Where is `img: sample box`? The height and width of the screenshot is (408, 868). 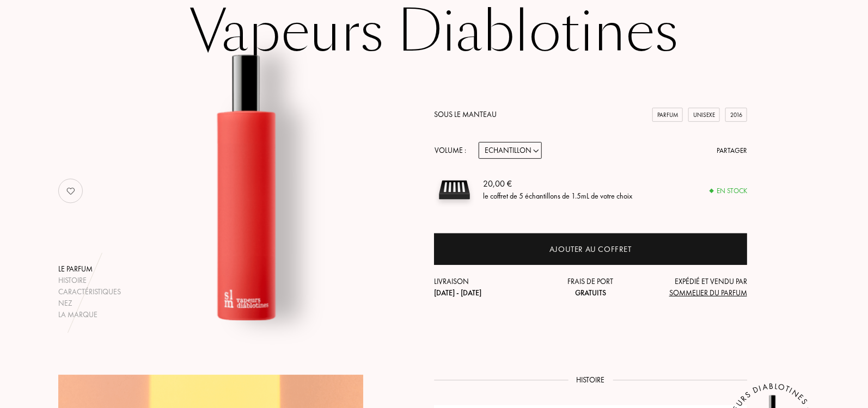 img: sample box is located at coordinates (454, 190).